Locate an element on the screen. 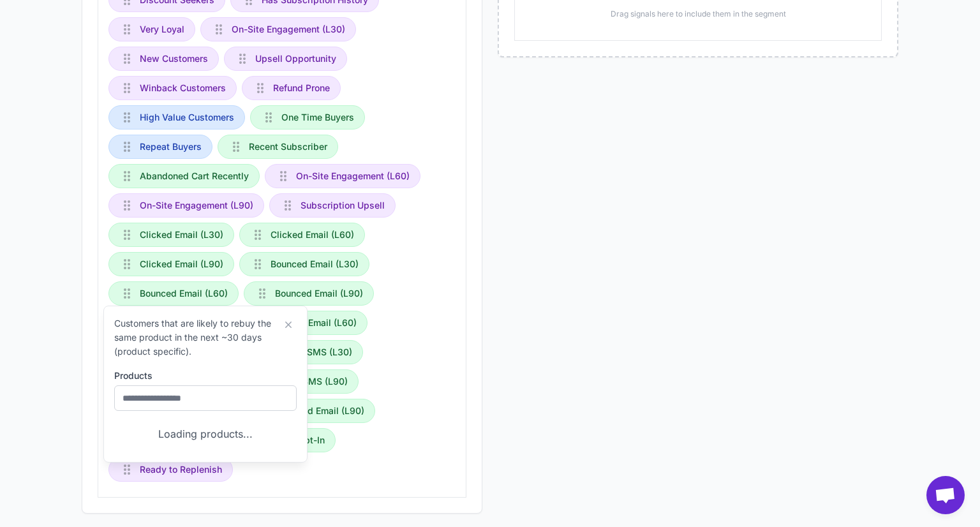 The width and height of the screenshot is (980, 527). span: Clicked Email (L30) is located at coordinates (181, 235).